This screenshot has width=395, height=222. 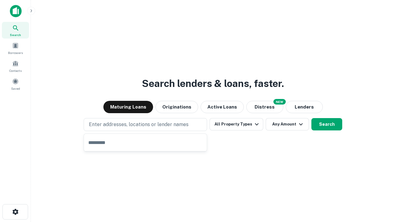 I want to click on button: Active Loans, so click(x=222, y=107).